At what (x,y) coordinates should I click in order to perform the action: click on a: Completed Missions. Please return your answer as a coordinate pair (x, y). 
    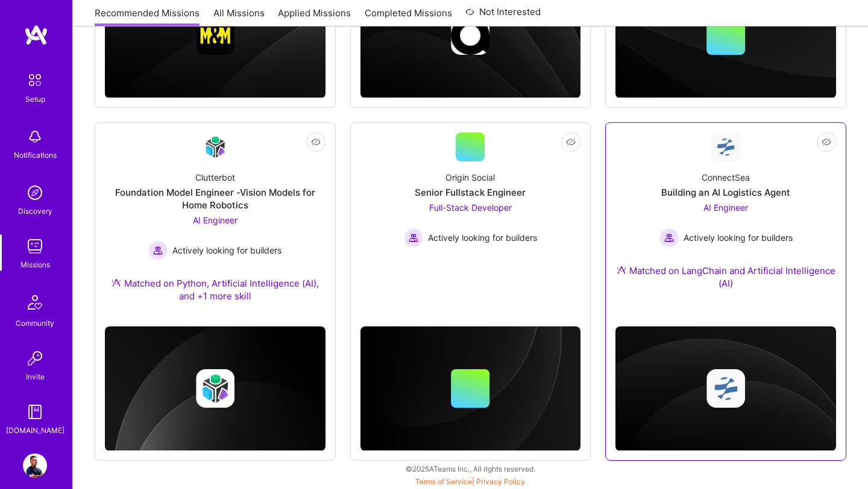
    Looking at the image, I should click on (408, 16).